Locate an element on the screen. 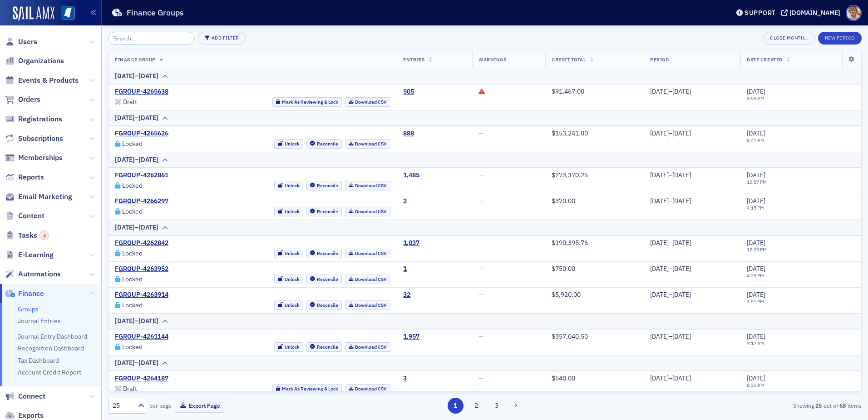 The image size is (868, 420). a: E-Learning is located at coordinates (29, 255).